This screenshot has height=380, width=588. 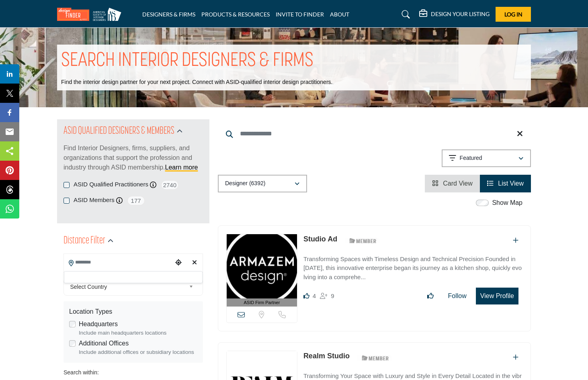 I want to click on h2: ASID QUALIFIED DESIGNERS & MEMBERS, so click(x=119, y=131).